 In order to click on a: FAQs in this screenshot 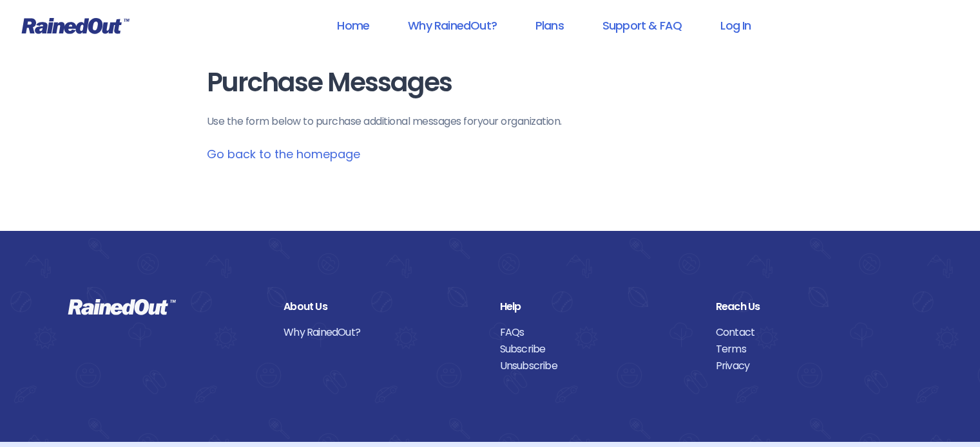, I will do `click(597, 333)`.